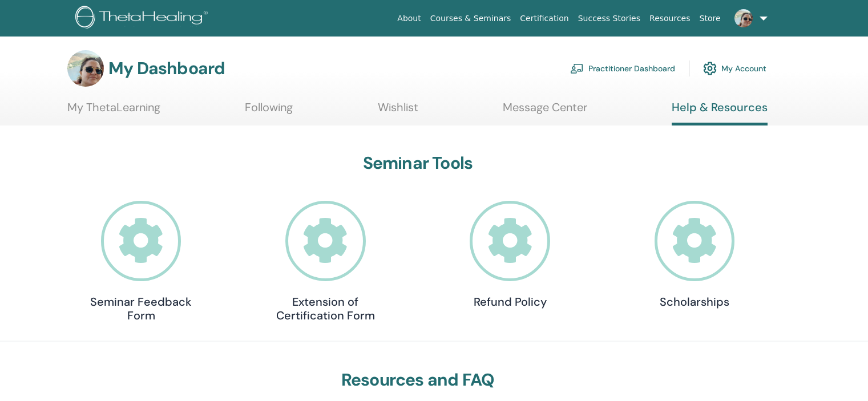 This screenshot has height=401, width=868. I want to click on a: Seminar Feedback Form, so click(141, 262).